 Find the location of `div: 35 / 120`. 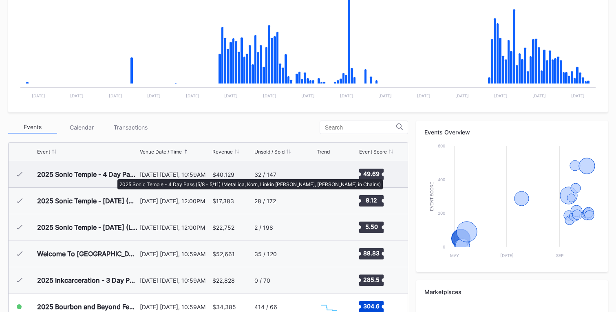

div: 35 / 120 is located at coordinates (265, 254).